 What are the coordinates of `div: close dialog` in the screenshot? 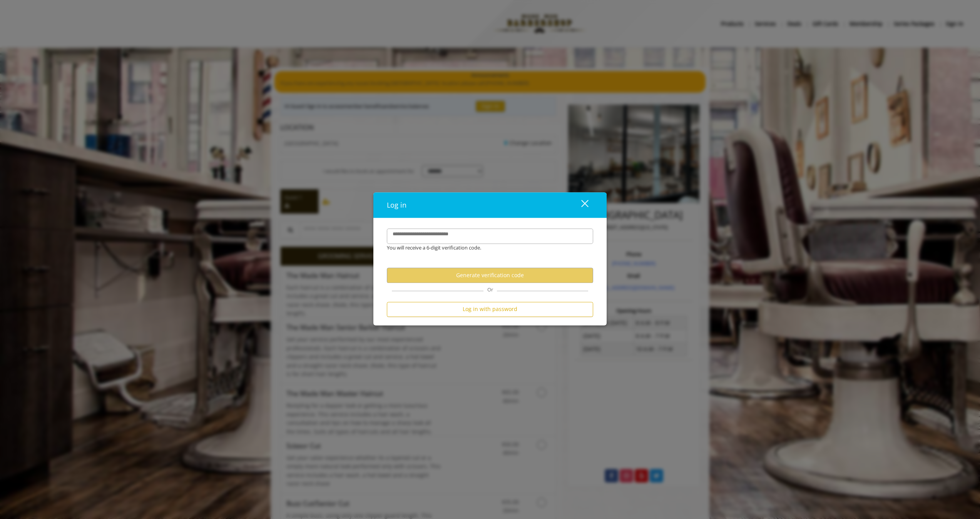 It's located at (579, 205).